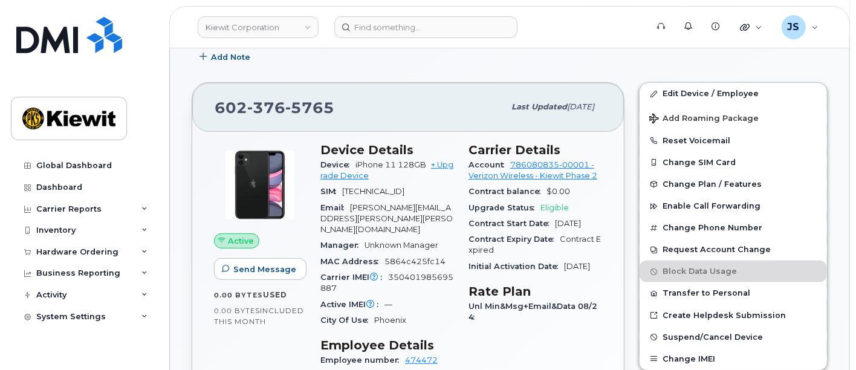 The width and height of the screenshot is (856, 370). I want to click on span: Phoenix, so click(390, 320).